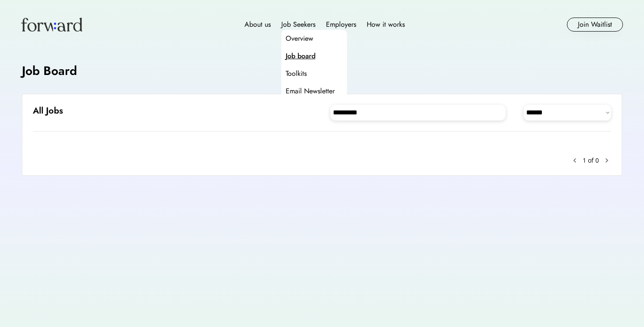  Describe the element at coordinates (575, 161) in the screenshot. I see `text: keyboard_arrow_left` at that location.